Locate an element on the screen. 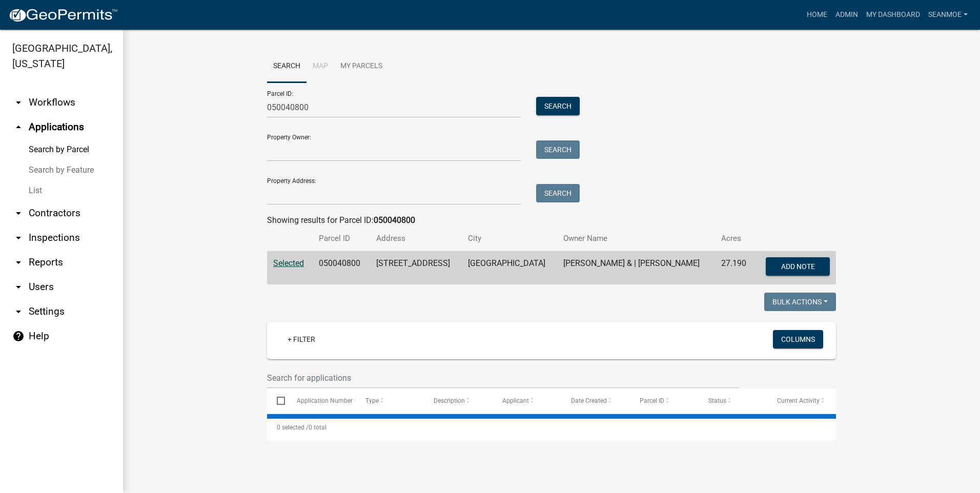 Image resolution: width=980 pixels, height=493 pixels. datatable-header-cell: Select is located at coordinates (277, 401).